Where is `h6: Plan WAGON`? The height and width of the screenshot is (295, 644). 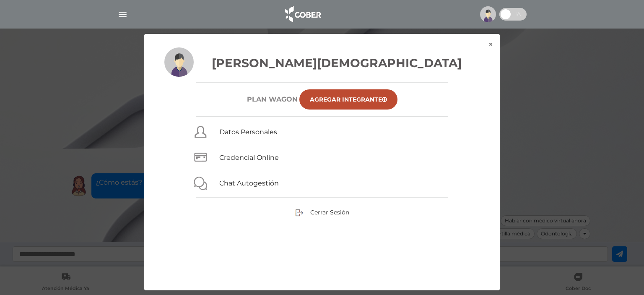
h6: Plan WAGON is located at coordinates (272, 99).